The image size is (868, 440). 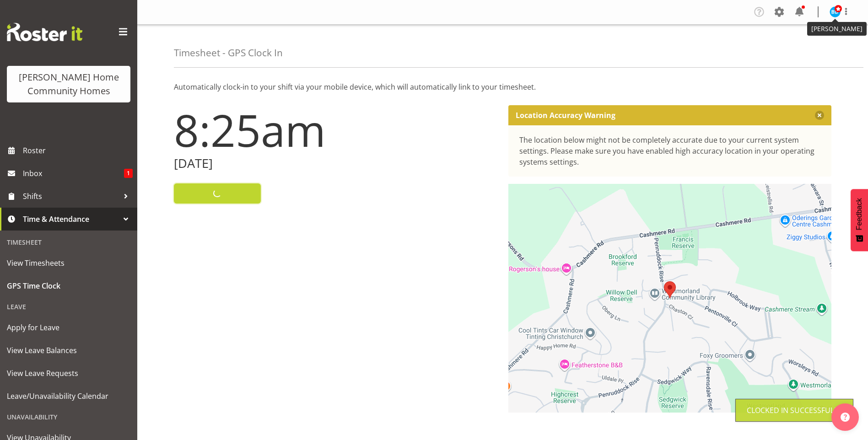 I want to click on div: Unavailability, so click(x=68, y=417).